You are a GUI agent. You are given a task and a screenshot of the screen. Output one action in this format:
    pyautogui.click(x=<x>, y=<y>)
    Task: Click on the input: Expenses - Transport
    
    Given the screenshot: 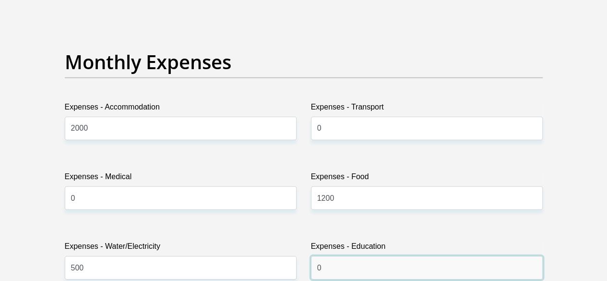 What is the action you would take?
    pyautogui.click(x=426, y=128)
    